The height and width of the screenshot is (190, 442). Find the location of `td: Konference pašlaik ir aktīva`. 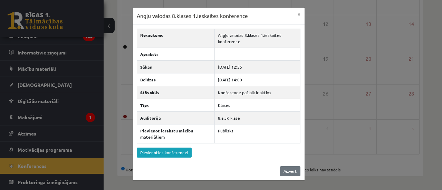

td: Konference pašlaik ir aktīva is located at coordinates (257, 92).